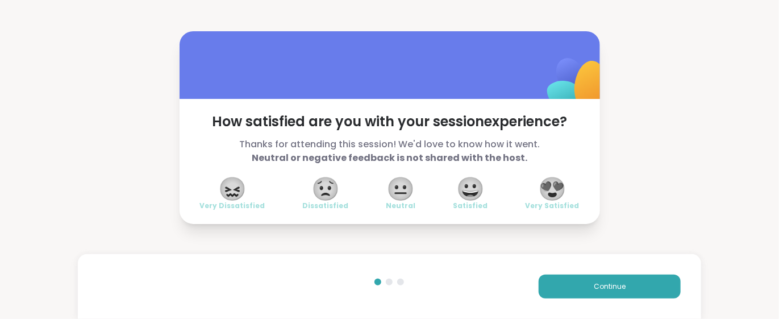 The width and height of the screenshot is (779, 319). What do you see at coordinates (390, 122) in the screenshot?
I see `span: How satisfied are you with your session experience?` at bounding box center [390, 122].